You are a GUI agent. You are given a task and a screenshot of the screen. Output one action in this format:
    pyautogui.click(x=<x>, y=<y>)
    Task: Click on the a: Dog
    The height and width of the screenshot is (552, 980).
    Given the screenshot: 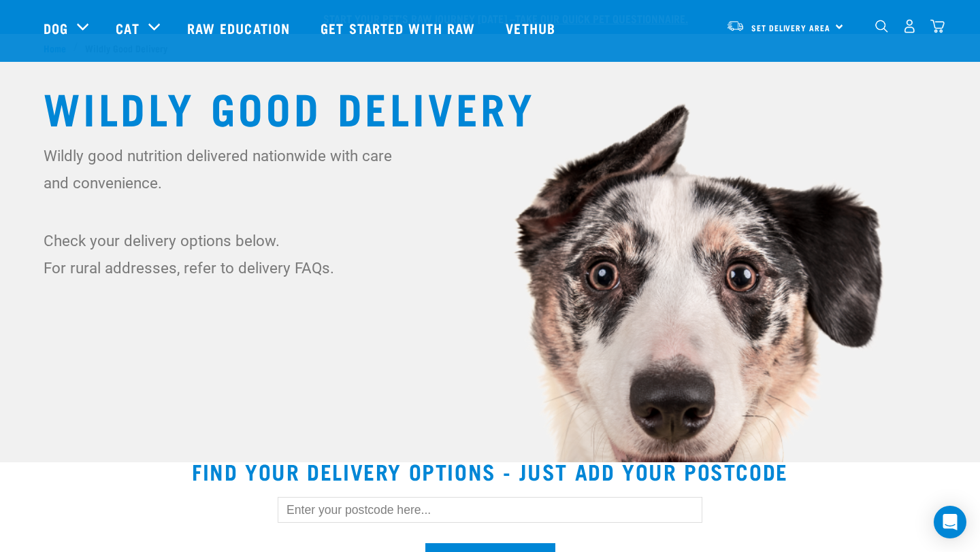 What is the action you would take?
    pyautogui.click(x=56, y=28)
    